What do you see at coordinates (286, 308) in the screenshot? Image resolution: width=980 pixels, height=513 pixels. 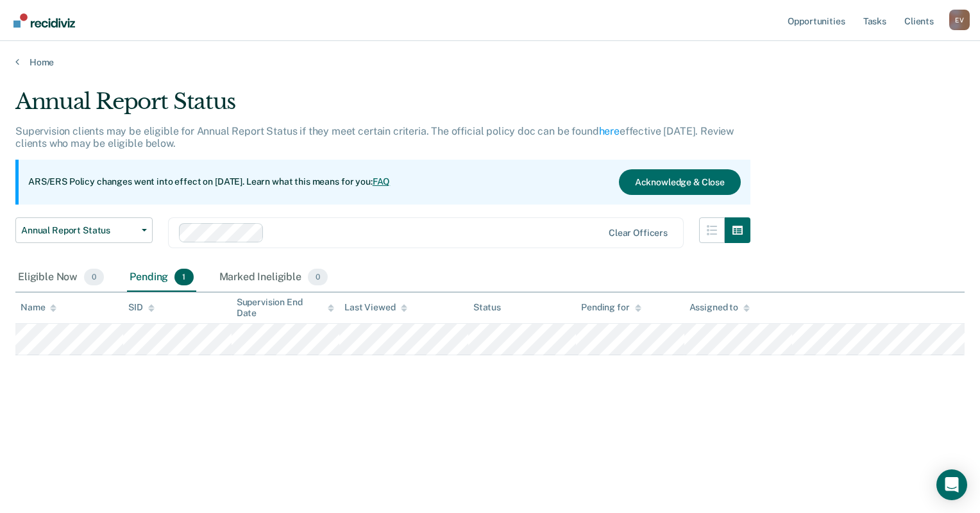 I see `div: Supervision End Date` at bounding box center [286, 308].